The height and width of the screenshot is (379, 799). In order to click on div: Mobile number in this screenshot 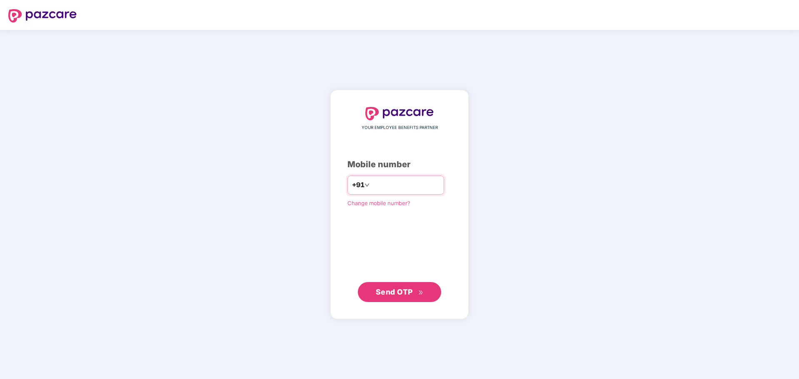, I will do `click(399, 164)`.